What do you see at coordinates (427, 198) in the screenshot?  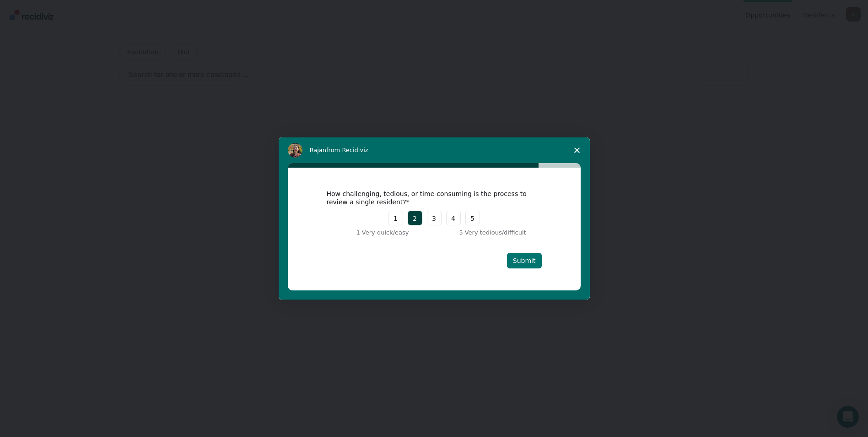 I see `div: How challenging, tedious, or time-consuming is the process to review a single resident?` at bounding box center [427, 198].